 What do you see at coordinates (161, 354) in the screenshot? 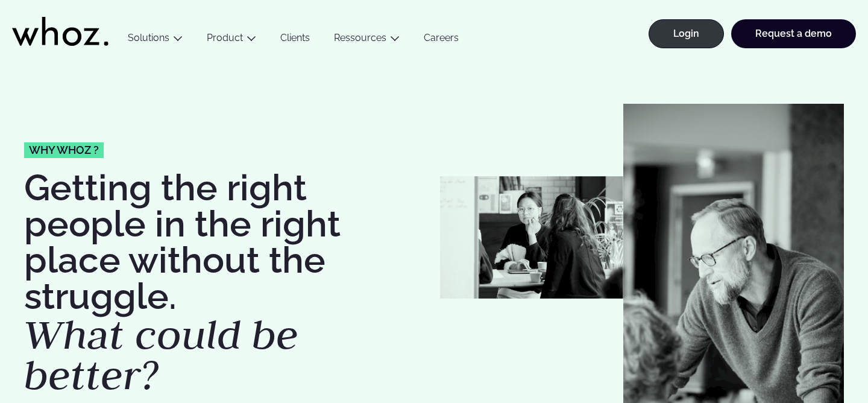
I see `em: What could be better?` at bounding box center [161, 354].